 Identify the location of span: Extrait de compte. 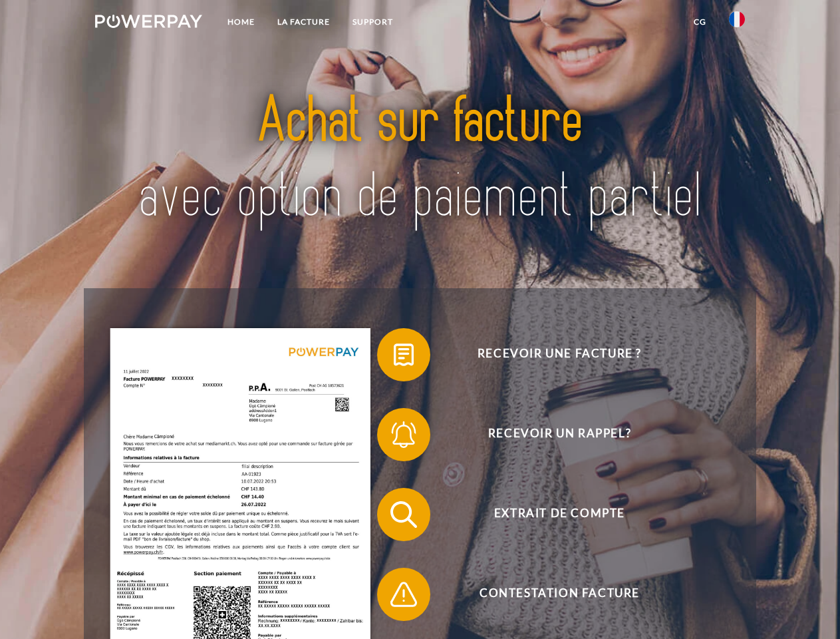
(559, 514).